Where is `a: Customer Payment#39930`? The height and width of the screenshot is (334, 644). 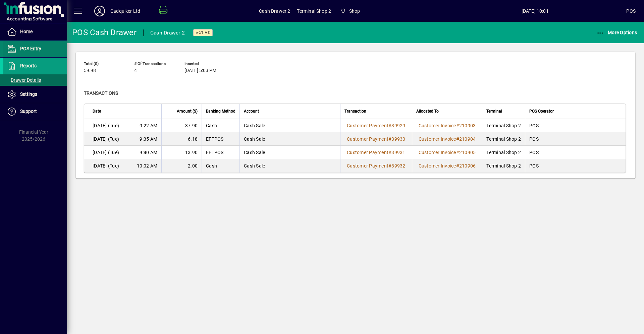 a: Customer Payment#39930 is located at coordinates (376, 139).